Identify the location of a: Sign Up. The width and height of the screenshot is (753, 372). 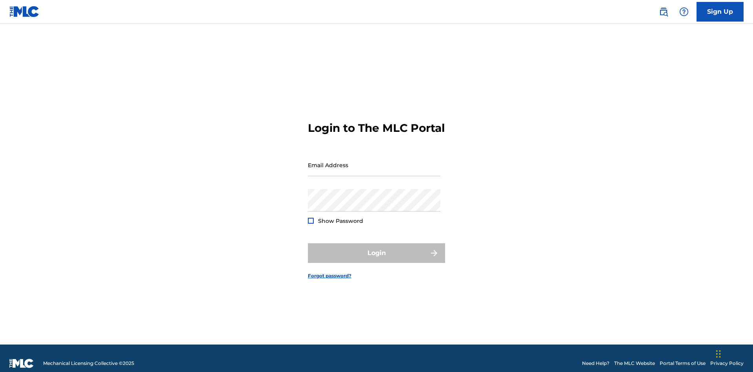
(720, 12).